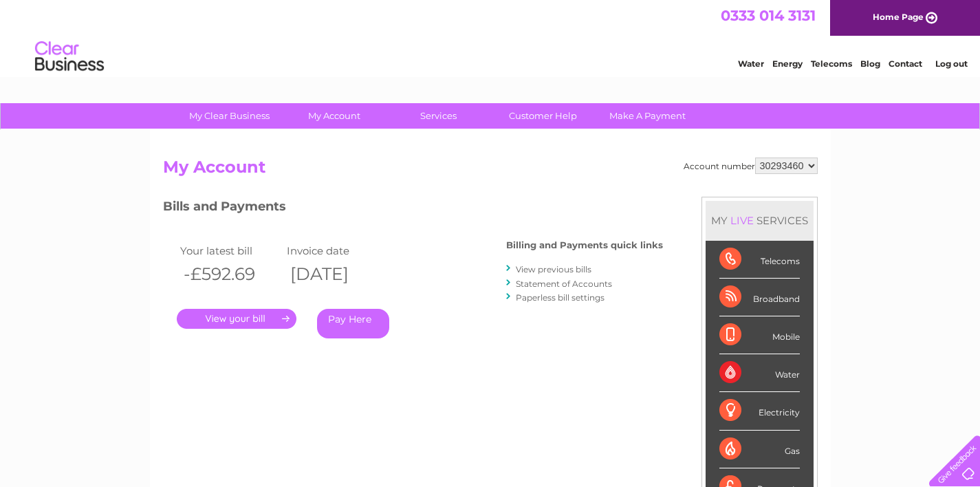 The width and height of the screenshot is (980, 487). I want to click on div: LIVE, so click(742, 220).